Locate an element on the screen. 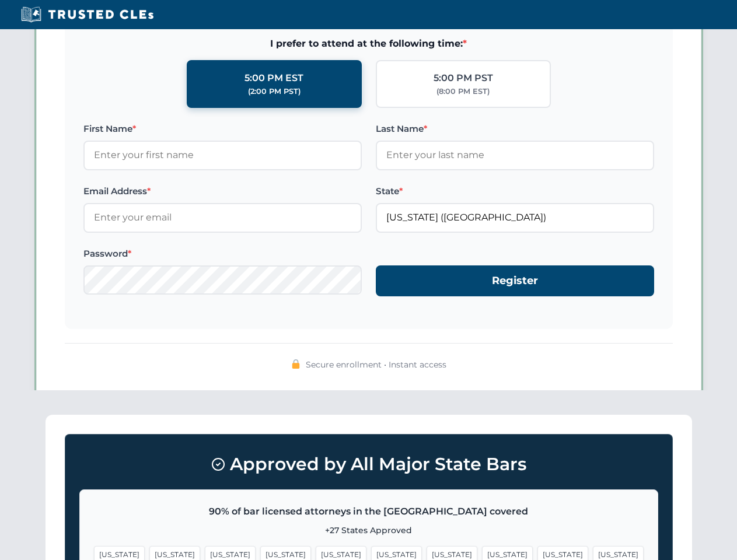  div: 5:00 PM EST is located at coordinates (274, 79).